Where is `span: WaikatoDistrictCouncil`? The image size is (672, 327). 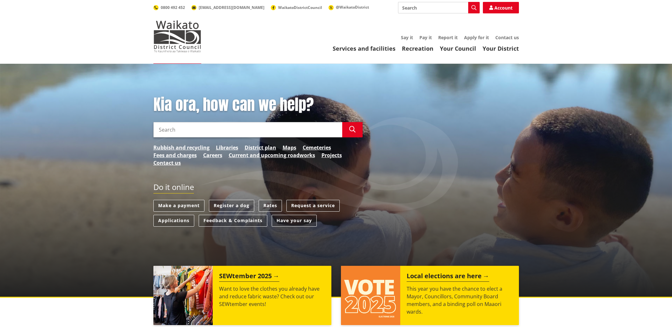 span: WaikatoDistrictCouncil is located at coordinates (300, 7).